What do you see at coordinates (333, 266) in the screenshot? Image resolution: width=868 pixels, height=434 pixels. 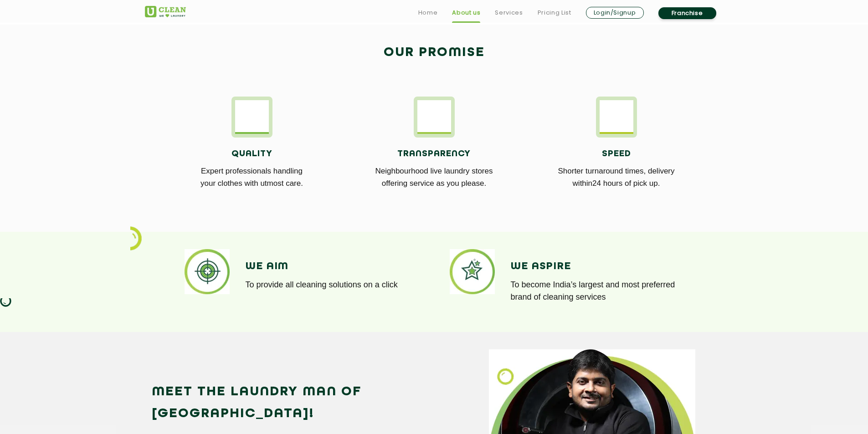 I see `h4: We Aim` at bounding box center [333, 266].